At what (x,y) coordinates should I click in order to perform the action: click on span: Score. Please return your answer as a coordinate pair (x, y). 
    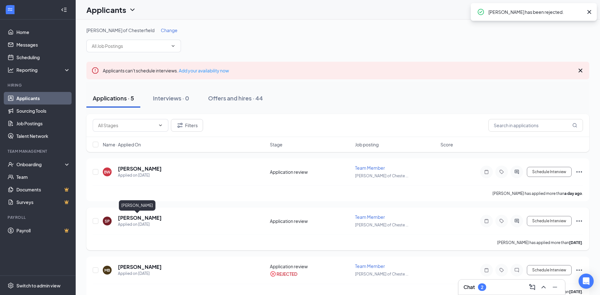
    Looking at the image, I should click on (447, 145).